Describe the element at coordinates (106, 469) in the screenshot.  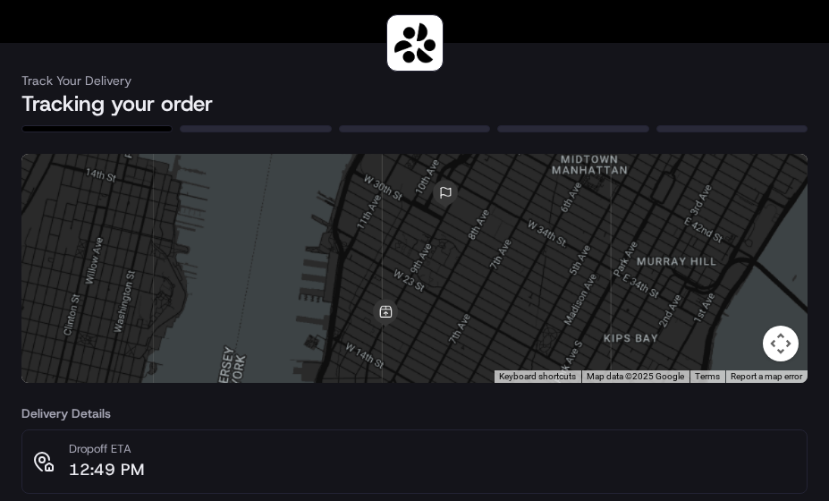
I see `p: 12:49 PM` at that location.